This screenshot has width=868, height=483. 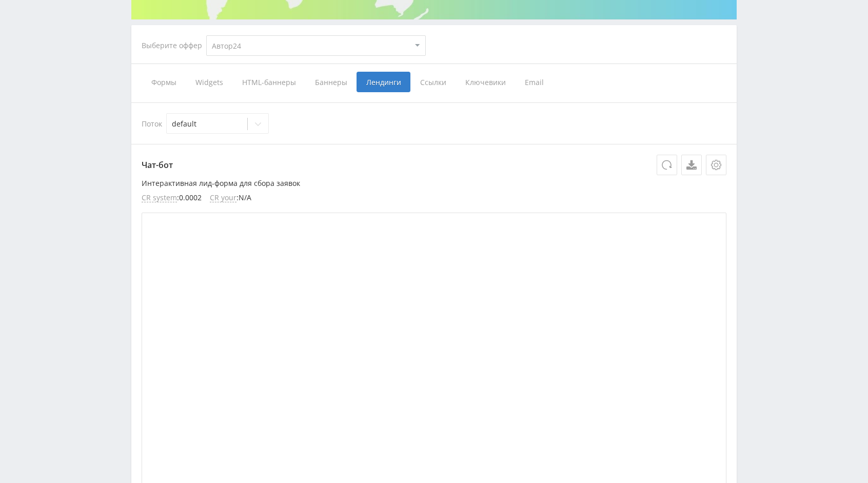 What do you see at coordinates (434, 123) in the screenshot?
I see `div: Поток` at bounding box center [434, 123].